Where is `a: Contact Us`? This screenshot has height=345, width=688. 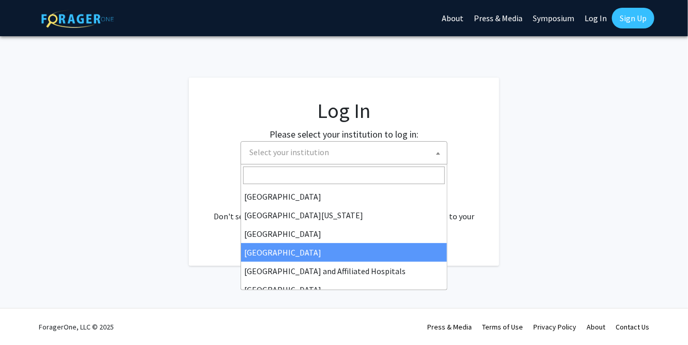 a: Contact Us is located at coordinates (633, 327).